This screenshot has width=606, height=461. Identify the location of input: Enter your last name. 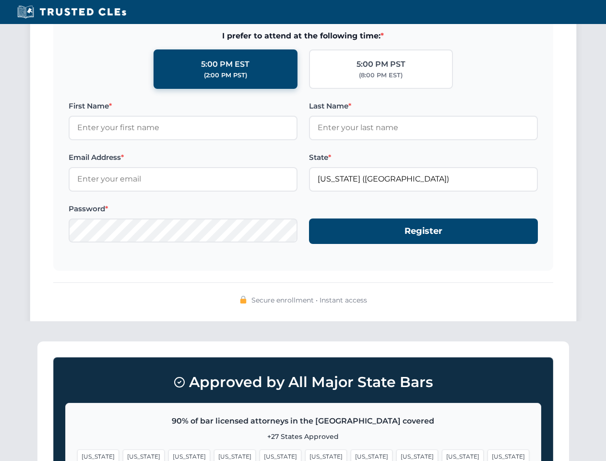
(423, 128).